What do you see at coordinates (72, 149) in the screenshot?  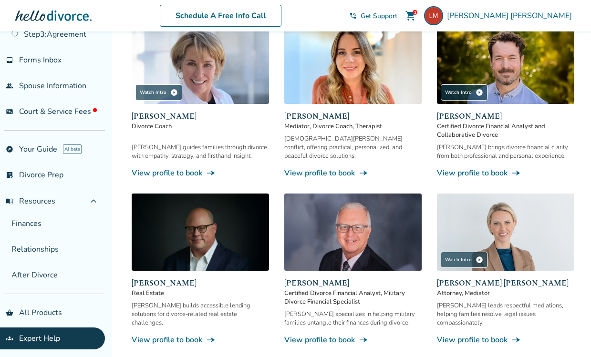 I see `span: AI beta` at bounding box center [72, 149].